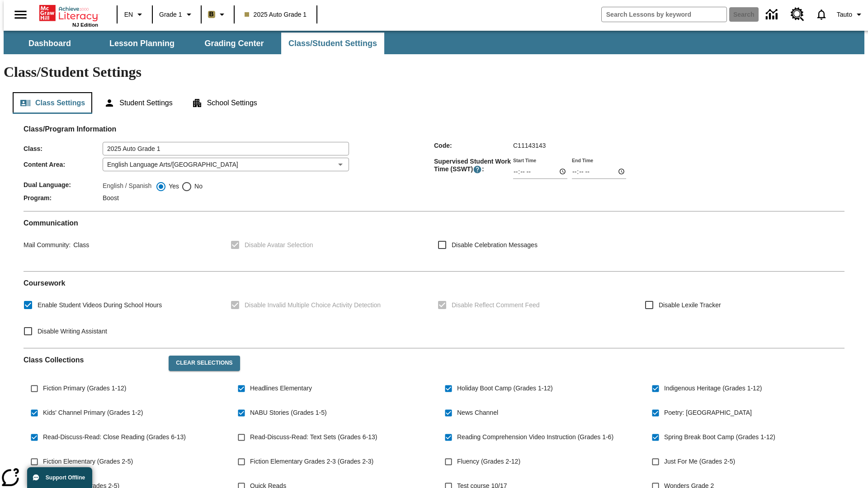  Describe the element at coordinates (177, 15) in the screenshot. I see `button: Grade: Grade 1, Select a grade` at that location.